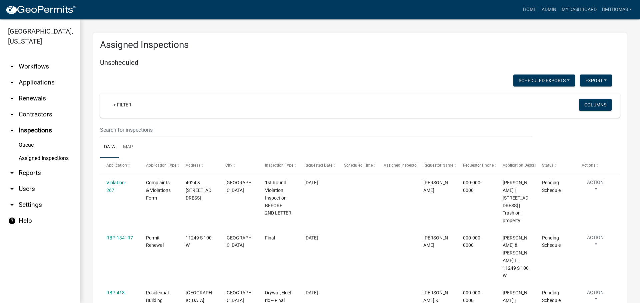 The image size is (640, 303). I want to click on span: Requestor Name, so click(438, 166).